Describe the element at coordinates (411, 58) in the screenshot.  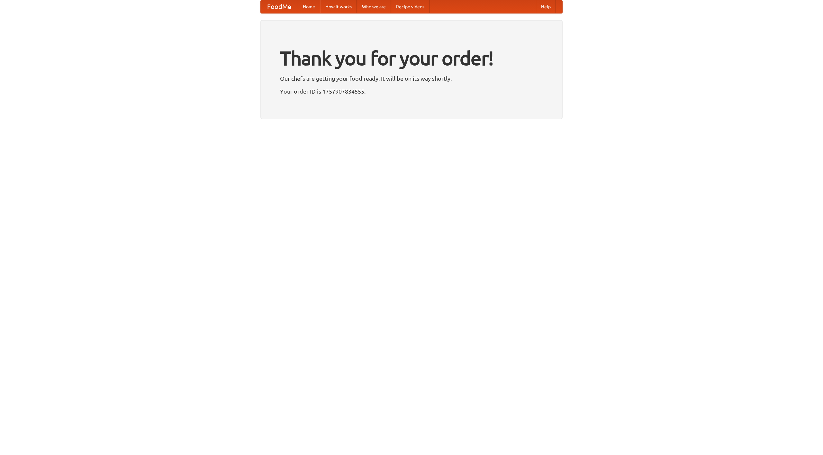
I see `h1: Thank you for your order!` at that location.